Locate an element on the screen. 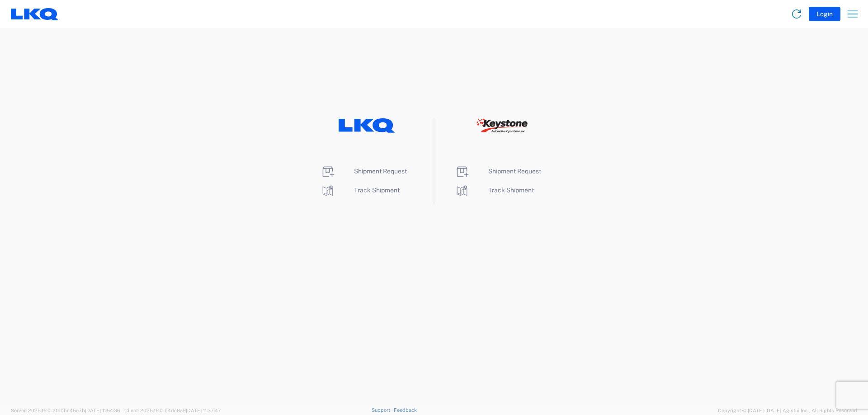 Image resolution: width=868 pixels, height=415 pixels. a: Support is located at coordinates (383, 410).